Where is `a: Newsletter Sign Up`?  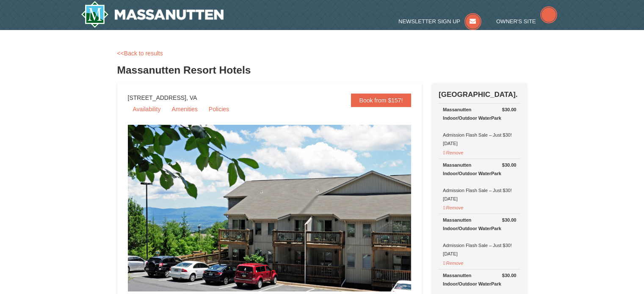
a: Newsletter Sign Up is located at coordinates (440, 21).